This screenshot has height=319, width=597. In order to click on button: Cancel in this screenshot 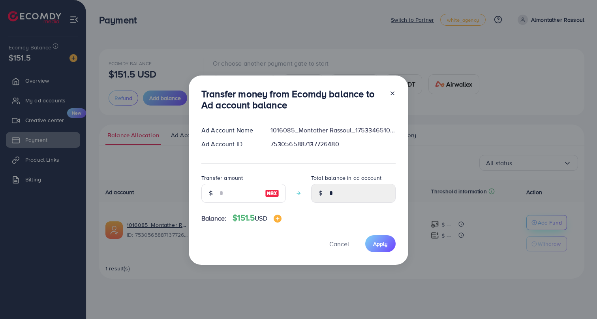, I will do `click(339, 243)`.